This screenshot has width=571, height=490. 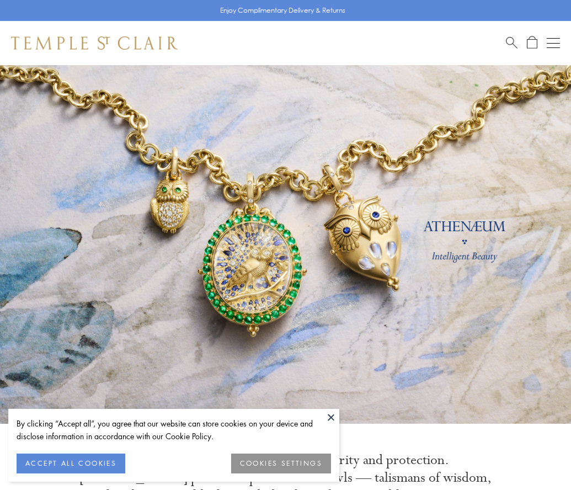 I want to click on button: COOKIES SETTINGS, so click(x=281, y=463).